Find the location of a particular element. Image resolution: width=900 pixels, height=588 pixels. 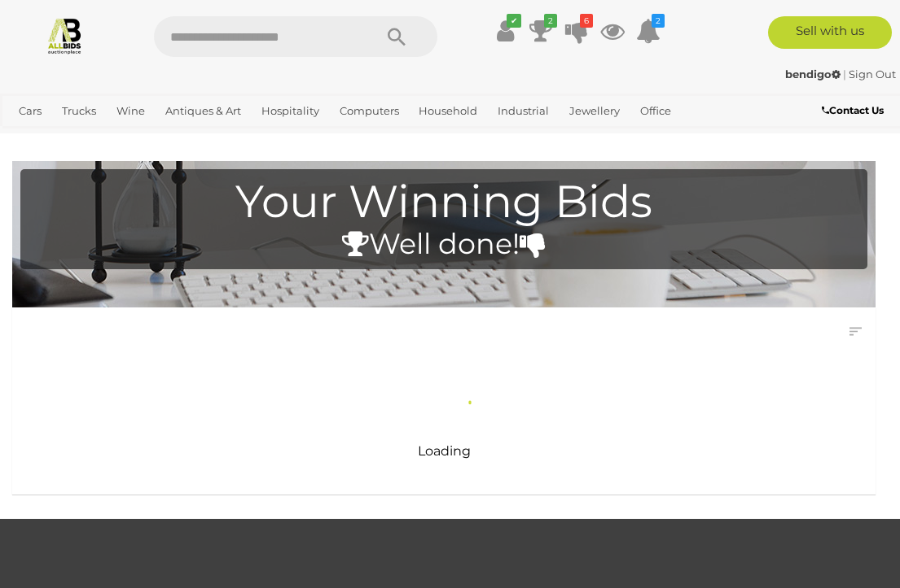

h1: Your Winning Bids is located at coordinates (444, 201).